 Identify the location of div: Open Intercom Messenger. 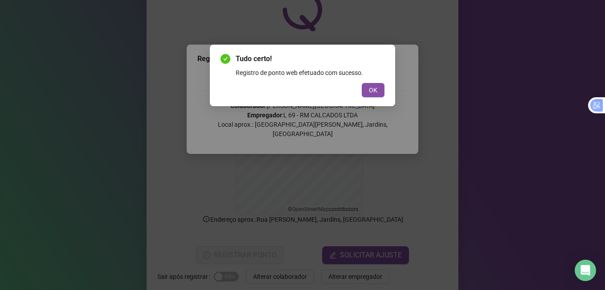
(586, 270).